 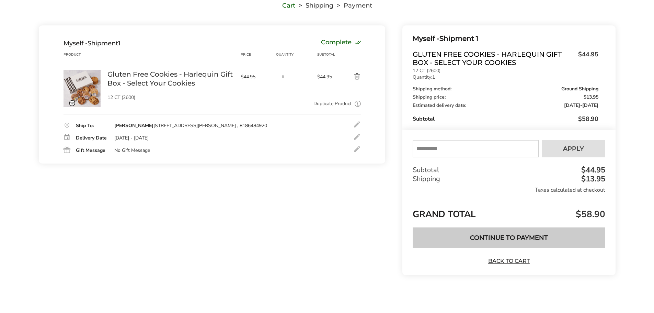 I want to click on div: Quantity, so click(x=297, y=55).